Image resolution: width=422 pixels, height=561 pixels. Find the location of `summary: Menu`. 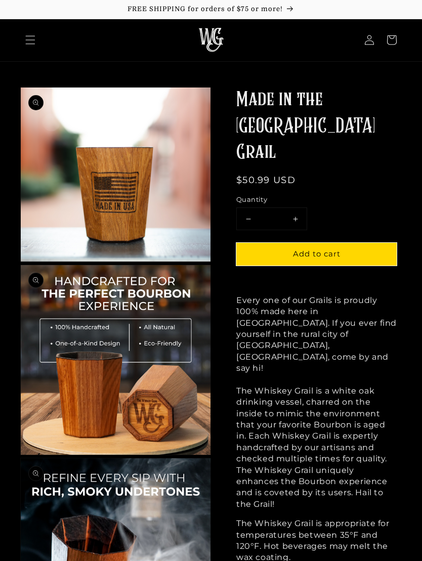

summary: Menu is located at coordinates (30, 40).